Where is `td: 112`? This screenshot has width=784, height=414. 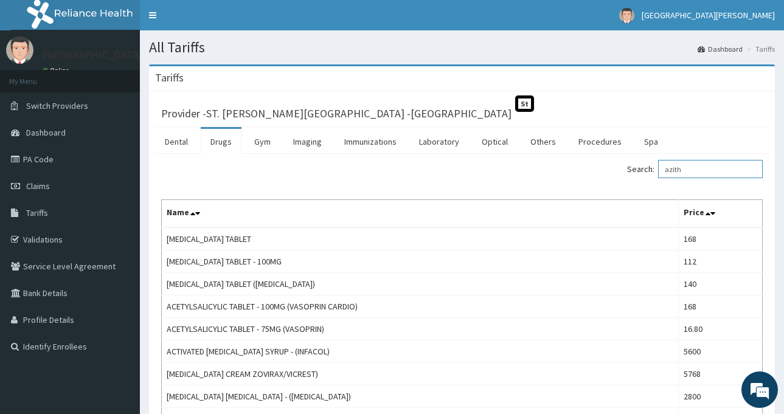 td: 112 is located at coordinates (720, 262).